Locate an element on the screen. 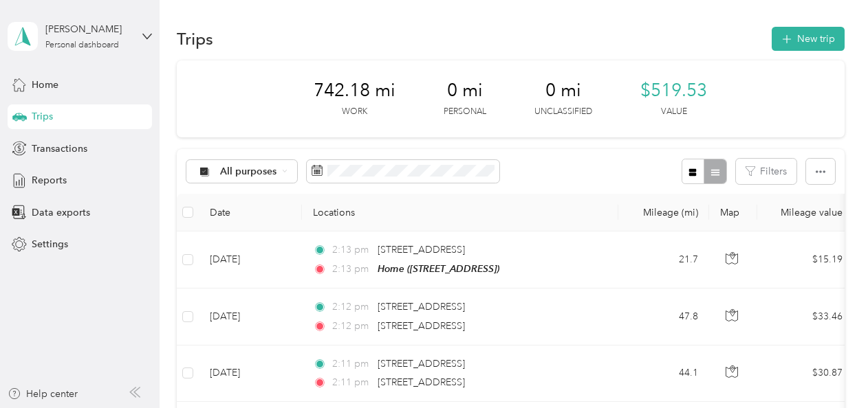 The image size is (868, 408). td: $30.87 is located at coordinates (805, 374).